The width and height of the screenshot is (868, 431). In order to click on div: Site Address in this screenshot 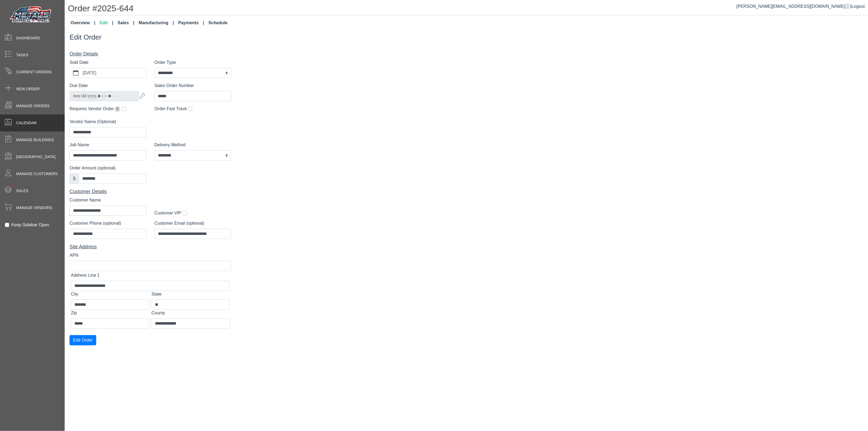, I will do `click(150, 247)`.